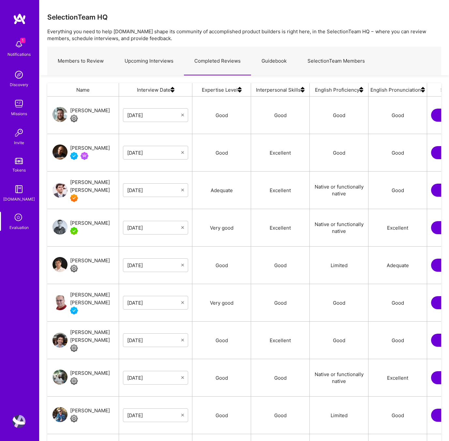 The width and height of the screenshot is (449, 441). I want to click on h3: SelectionTeam HQ, so click(77, 17).